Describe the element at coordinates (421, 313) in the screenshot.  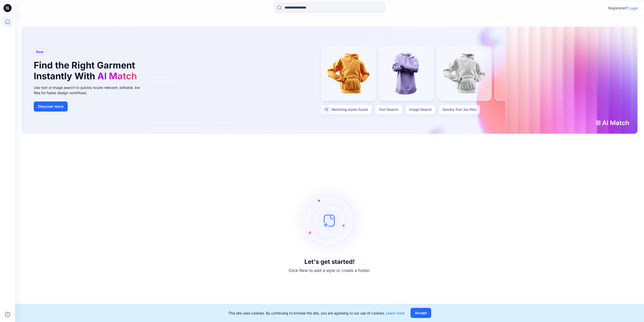
I see `button: Accept` at that location.